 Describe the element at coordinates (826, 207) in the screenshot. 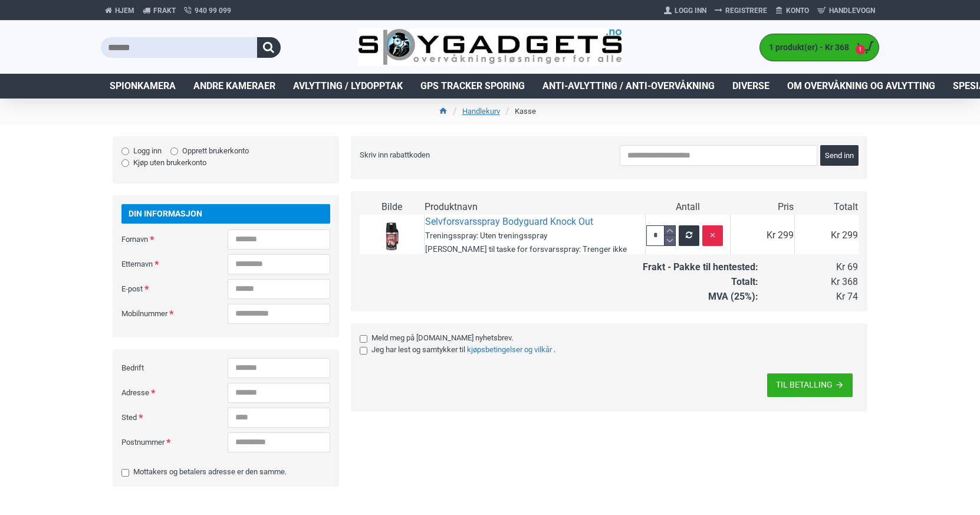

I see `td: Totalt` at that location.